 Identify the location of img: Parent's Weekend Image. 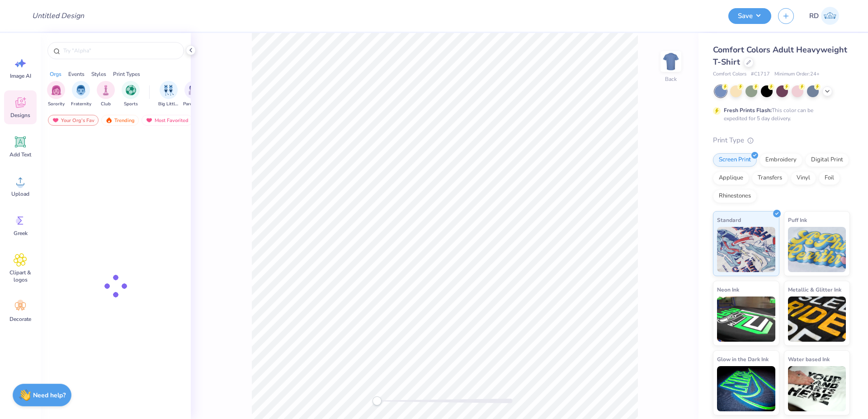
(194, 90).